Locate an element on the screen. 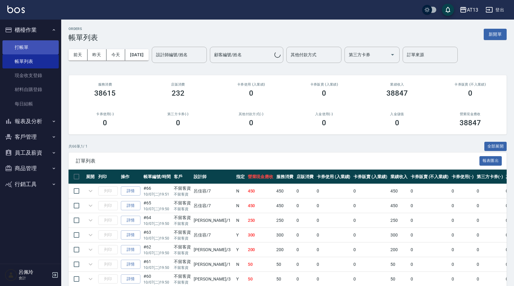 This screenshot has height=286, width=514. h2: 卡券使用(-) is located at coordinates (105, 114).